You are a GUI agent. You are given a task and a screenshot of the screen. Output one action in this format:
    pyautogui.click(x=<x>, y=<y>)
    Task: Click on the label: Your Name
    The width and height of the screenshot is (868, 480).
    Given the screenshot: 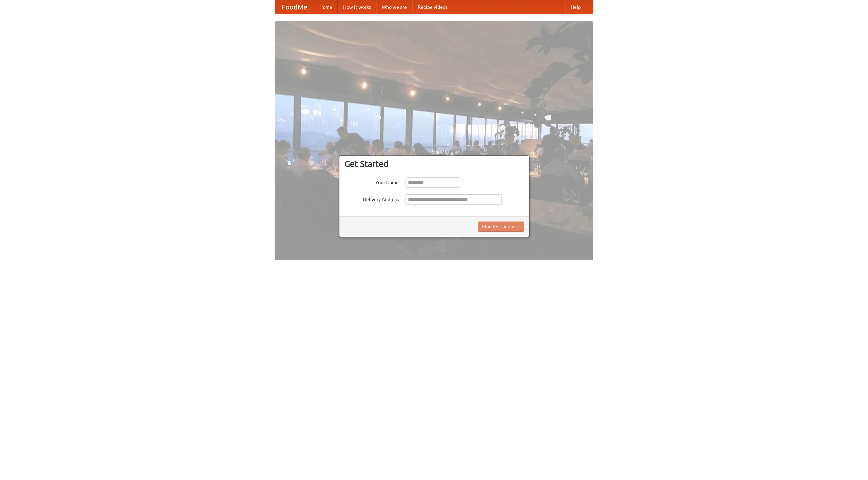 What is the action you would take?
    pyautogui.click(x=372, y=182)
    